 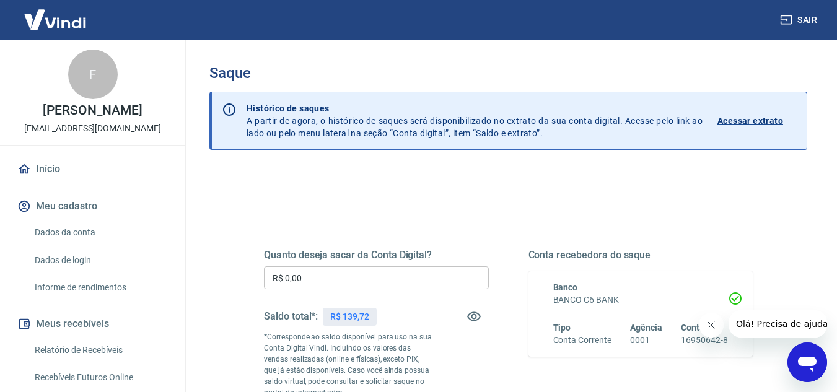 I want to click on p: R$ 139,72, so click(x=350, y=317).